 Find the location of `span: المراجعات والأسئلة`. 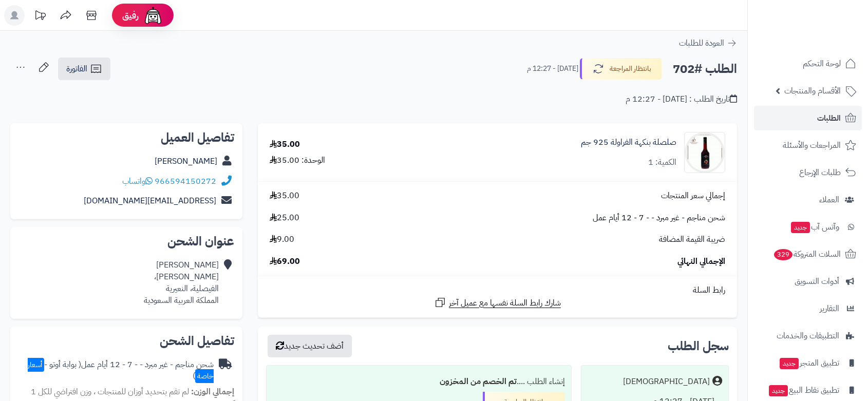

span: المراجعات والأسئلة is located at coordinates (811, 146).